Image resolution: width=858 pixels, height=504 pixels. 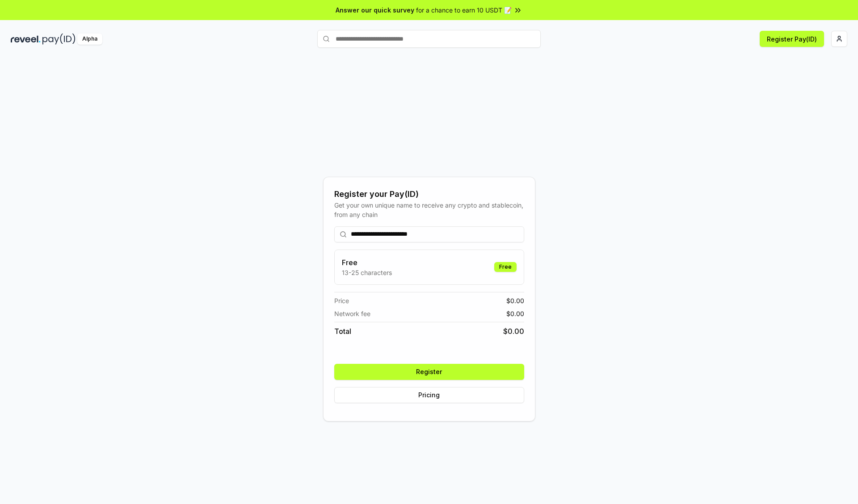 What do you see at coordinates (463, 10) in the screenshot?
I see `span: for a chance to earn 10 USDT 📝` at bounding box center [463, 10].